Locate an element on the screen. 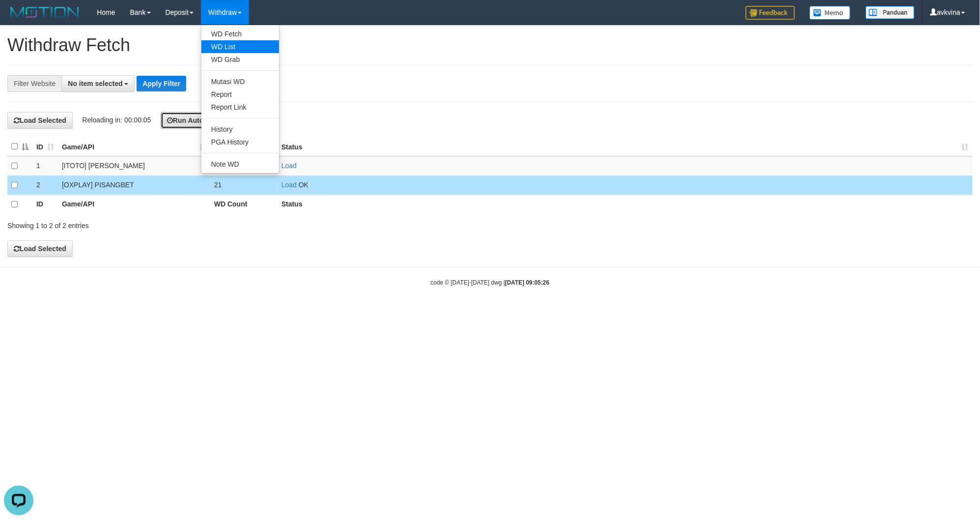  th: Status: activate to sort column ascending is located at coordinates (624, 146).